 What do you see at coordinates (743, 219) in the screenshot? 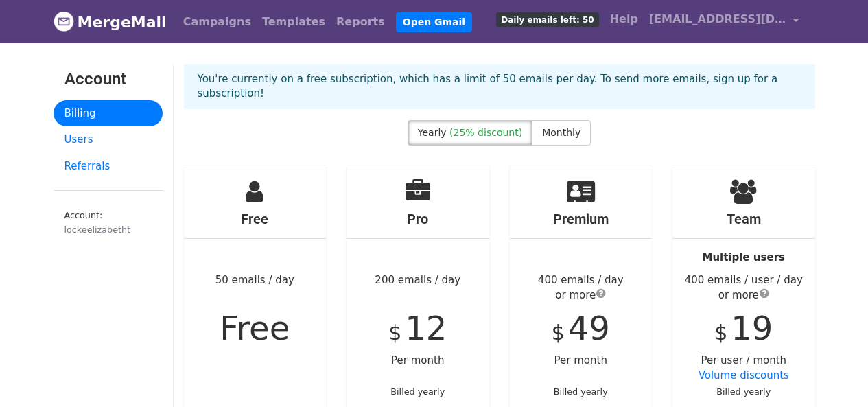
I see `h4: Team` at bounding box center [743, 219].